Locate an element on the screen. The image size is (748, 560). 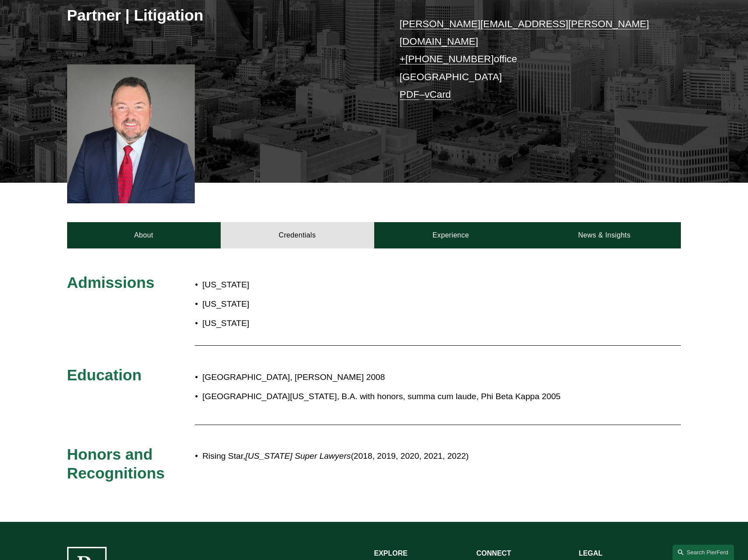
span: Honors and Recognitions is located at coordinates (116, 464).